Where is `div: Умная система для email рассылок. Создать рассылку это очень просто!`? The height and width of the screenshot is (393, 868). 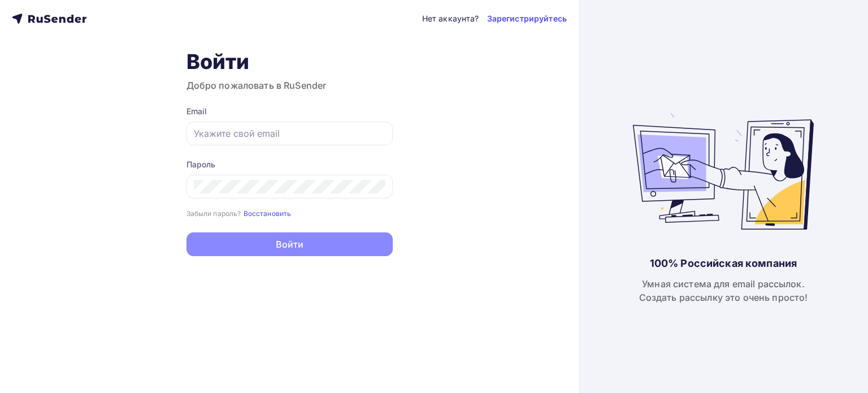
div: Умная система для email рассылок. Создать рассылку это очень просто! is located at coordinates (723, 290).